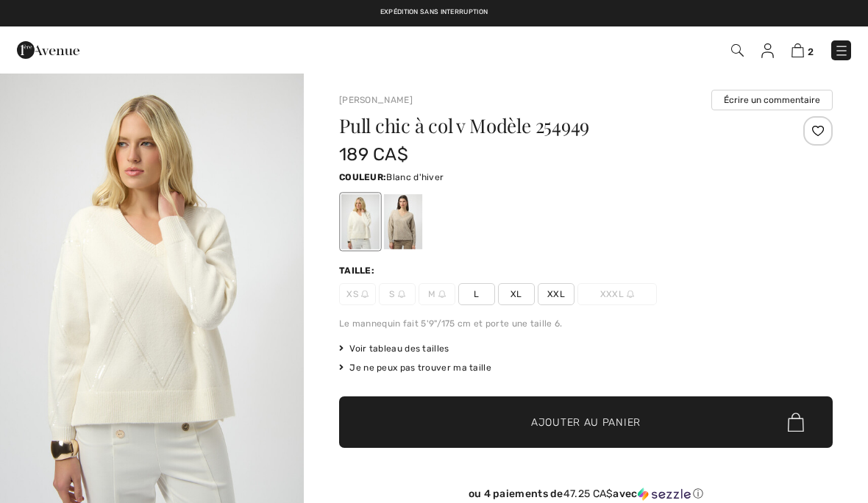  Describe the element at coordinates (585, 494) in the screenshot. I see `div: ou 4 paiements de avec` at that location.